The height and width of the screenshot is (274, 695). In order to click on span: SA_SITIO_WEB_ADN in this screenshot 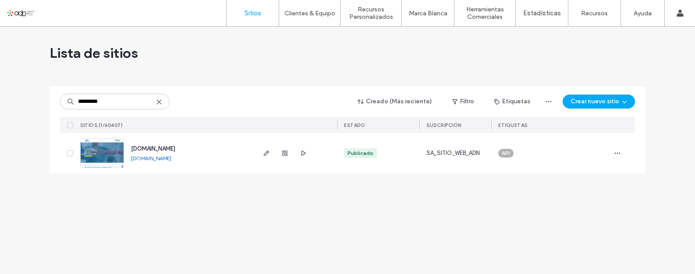, I will do `click(453, 153)`.